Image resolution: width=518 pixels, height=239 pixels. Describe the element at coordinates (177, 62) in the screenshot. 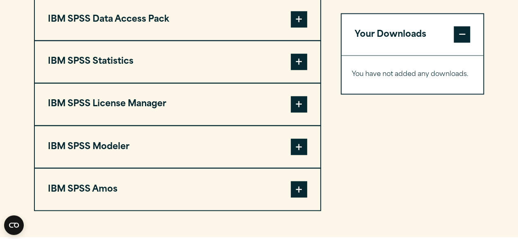

I see `button: IBM SPSS Statistics` at that location.